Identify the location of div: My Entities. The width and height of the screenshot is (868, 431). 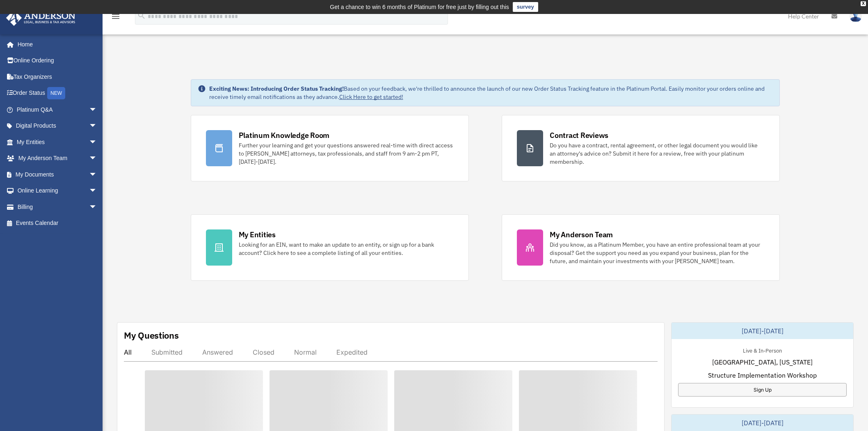
(257, 234).